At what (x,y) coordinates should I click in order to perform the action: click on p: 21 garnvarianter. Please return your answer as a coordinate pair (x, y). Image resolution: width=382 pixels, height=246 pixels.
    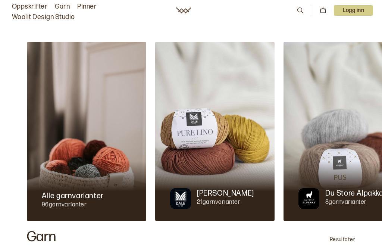
    Looking at the image, I should click on (225, 202).